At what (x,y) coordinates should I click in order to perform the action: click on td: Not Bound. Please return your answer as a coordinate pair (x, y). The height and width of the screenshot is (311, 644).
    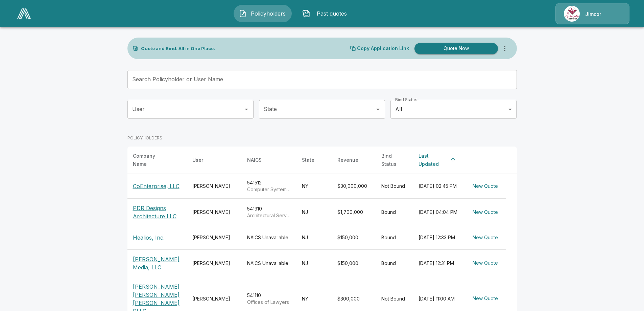
    Looking at the image, I should click on (394, 186).